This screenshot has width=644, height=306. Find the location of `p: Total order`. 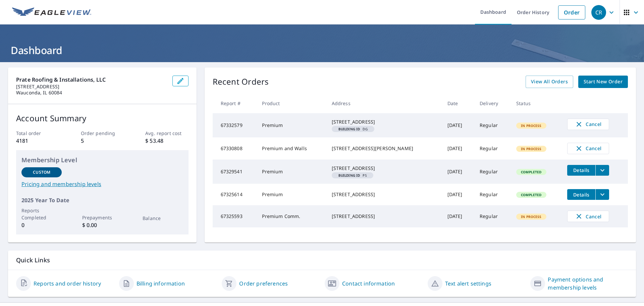

p: Total order is located at coordinates (38, 133).